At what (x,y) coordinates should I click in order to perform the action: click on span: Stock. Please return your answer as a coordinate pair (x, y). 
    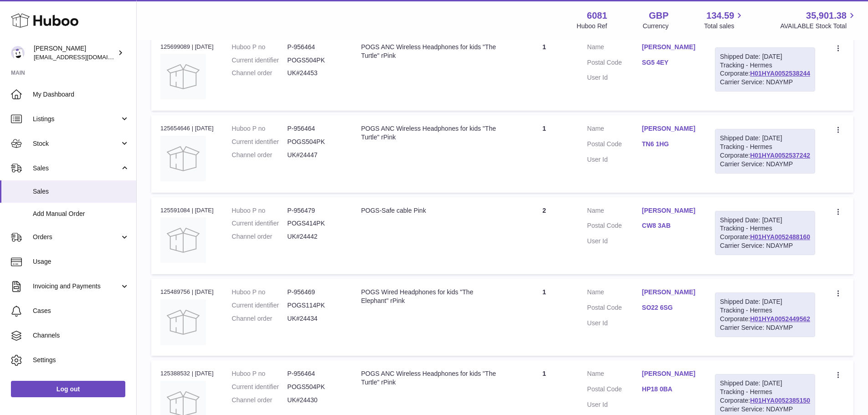
    Looking at the image, I should click on (76, 143).